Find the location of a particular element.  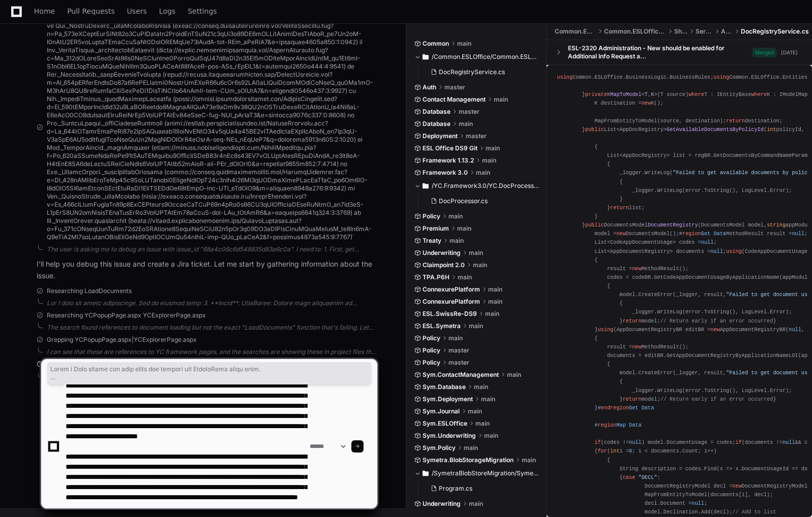

span: region is located at coordinates (692, 234).